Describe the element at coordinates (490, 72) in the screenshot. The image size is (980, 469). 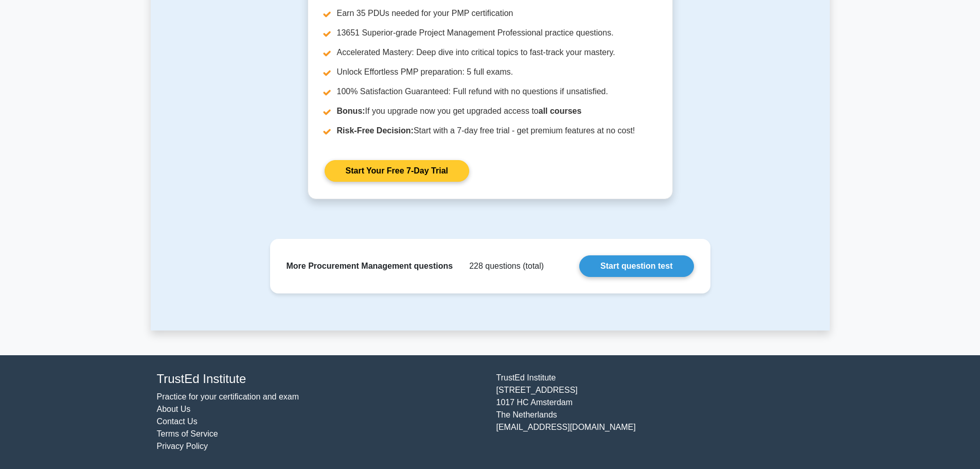
I see `li: Unlock Effortless PMP preparation: 5 full exams.` at that location.